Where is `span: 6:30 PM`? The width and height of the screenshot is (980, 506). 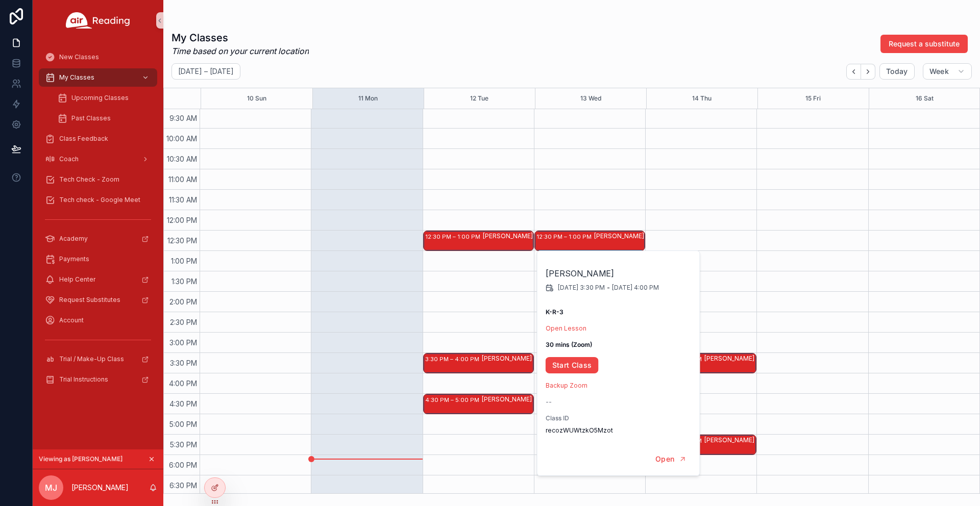 span: 6:30 PM is located at coordinates (183, 486).